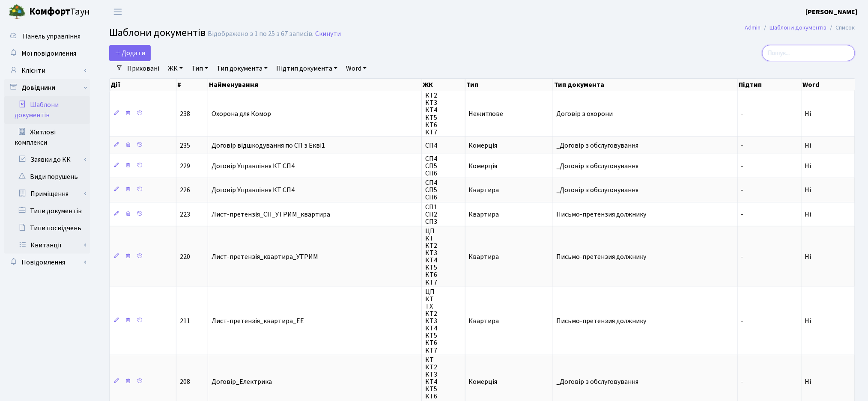 This screenshot has height=401, width=868. Describe the element at coordinates (47, 228) in the screenshot. I see `a: Типи посвідчень` at that location.